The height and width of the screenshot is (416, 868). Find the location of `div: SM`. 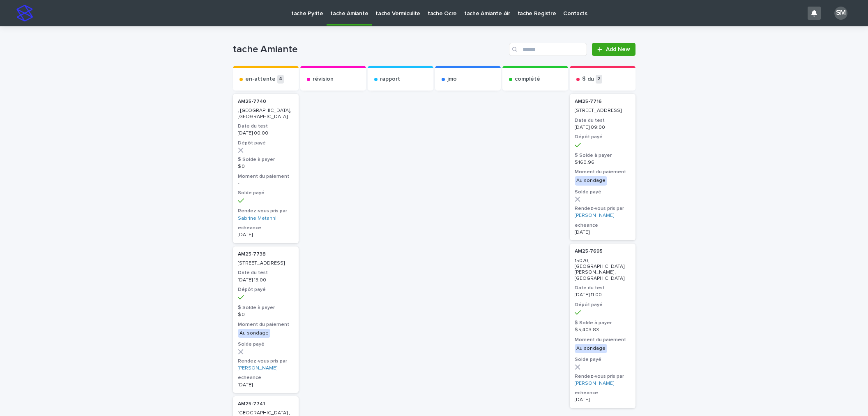

div: SM is located at coordinates (842, 13).